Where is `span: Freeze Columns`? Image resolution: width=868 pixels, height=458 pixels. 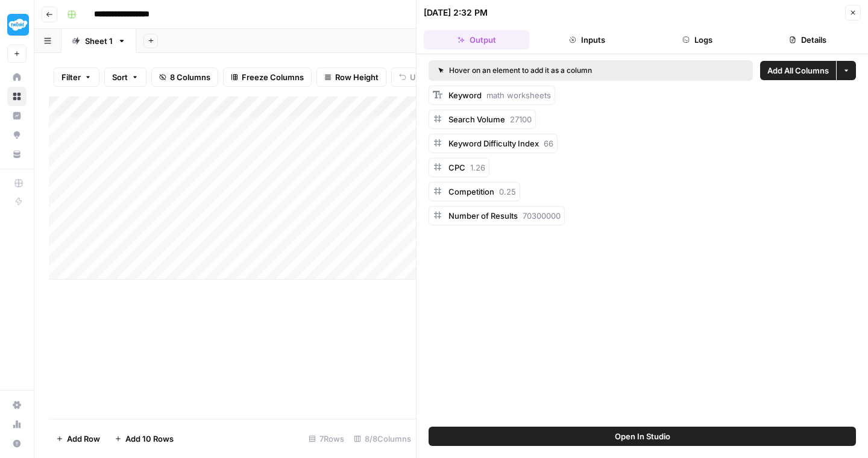
span: Freeze Columns is located at coordinates (272, 77).